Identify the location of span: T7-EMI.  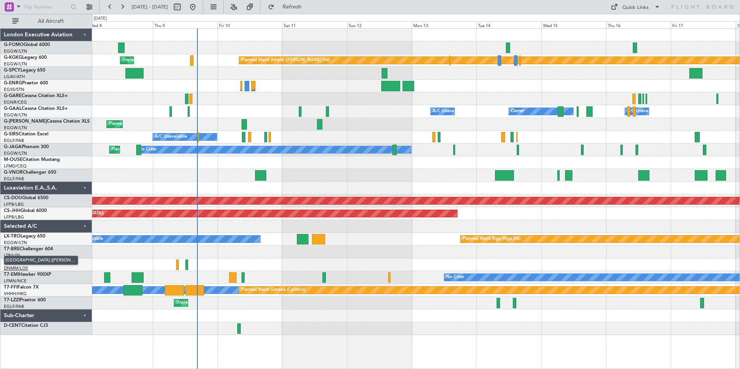
(11, 275).